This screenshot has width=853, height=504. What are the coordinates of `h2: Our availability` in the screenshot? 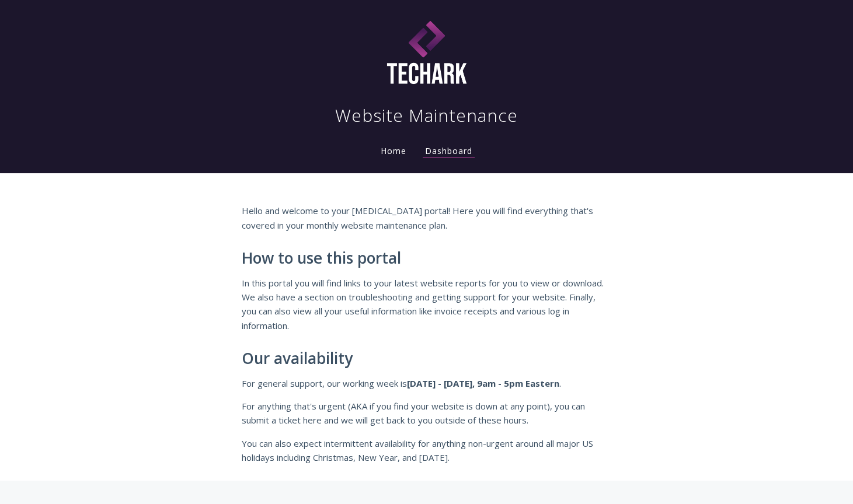 It's located at (427, 359).